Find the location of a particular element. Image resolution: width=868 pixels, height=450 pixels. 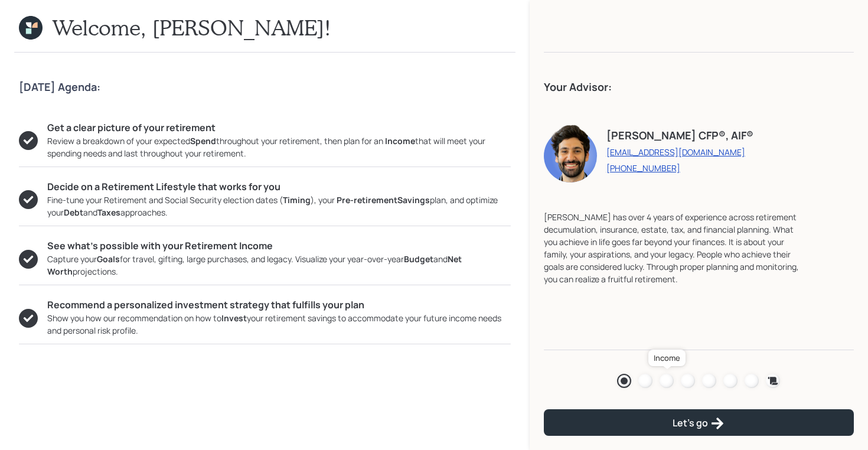

div: Show you how our recommendation on how to your retirement savings to accommodate your future inco... is located at coordinates (279, 324).